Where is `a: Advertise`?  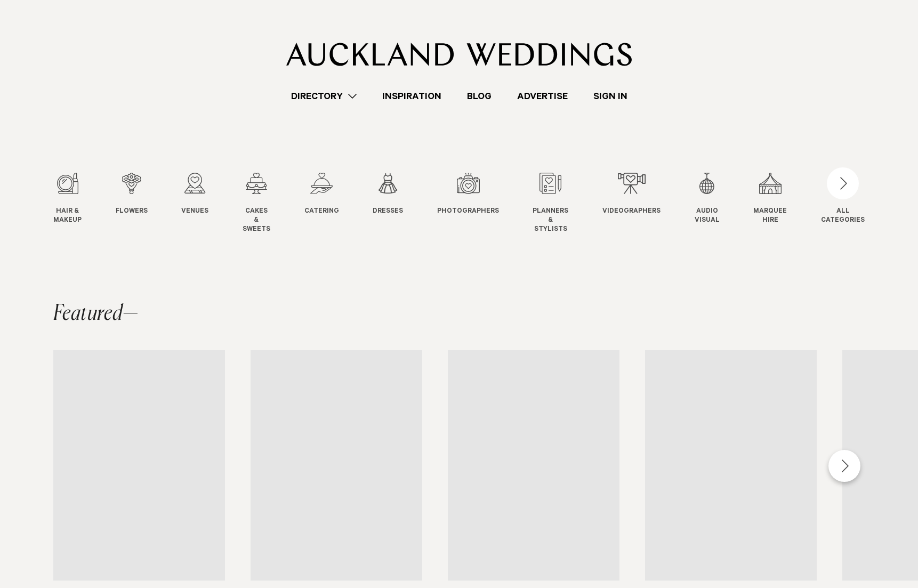 a: Advertise is located at coordinates (542, 96).